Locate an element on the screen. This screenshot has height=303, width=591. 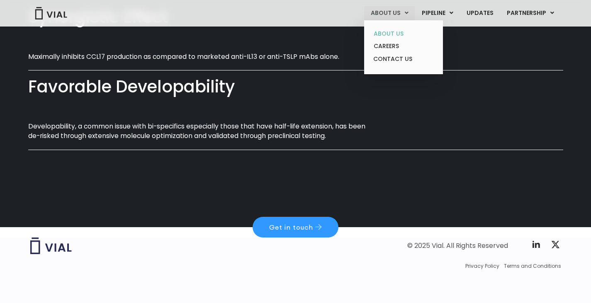
div: © 2025 Vial. All Rights Reserved is located at coordinates (457, 246).